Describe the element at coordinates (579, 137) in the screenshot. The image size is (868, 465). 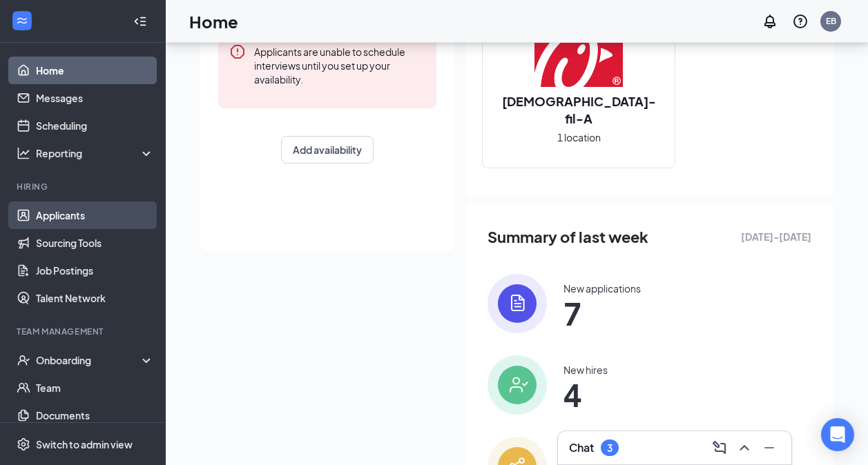
I see `span: 1 location` at that location.